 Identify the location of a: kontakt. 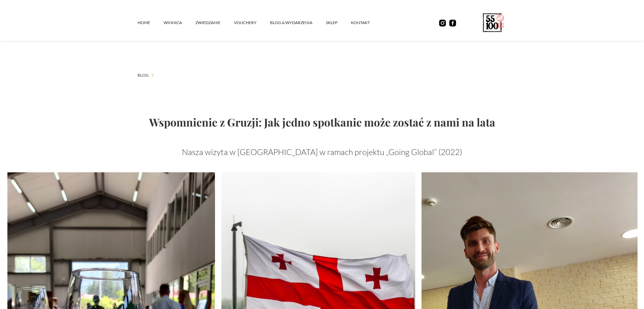
(367, 23).